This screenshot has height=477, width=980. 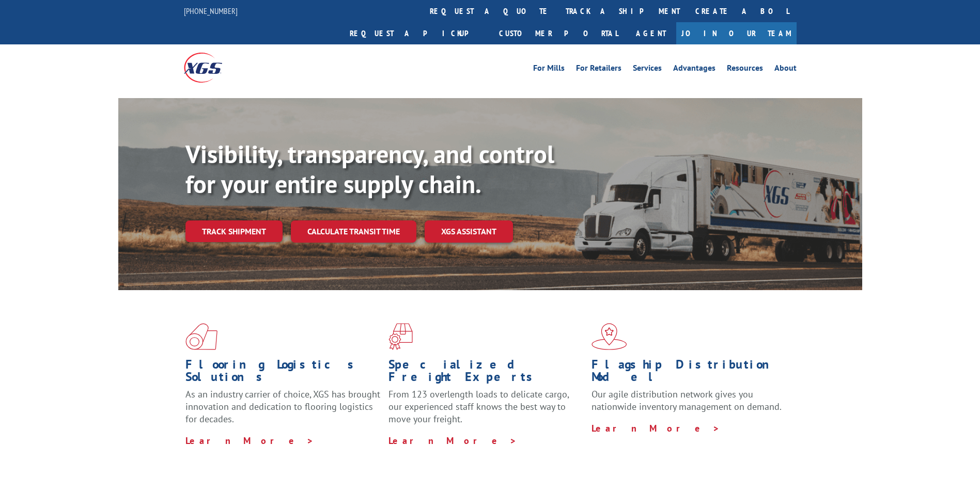 What do you see at coordinates (686, 400) in the screenshot?
I see `span: Our agile distribution network gives you nationwide inventory management on demand.` at bounding box center [686, 400].